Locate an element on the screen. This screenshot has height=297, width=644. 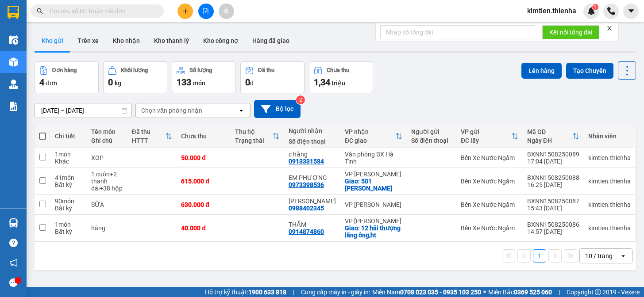
img: logo-vxr is located at coordinates (13, 12).